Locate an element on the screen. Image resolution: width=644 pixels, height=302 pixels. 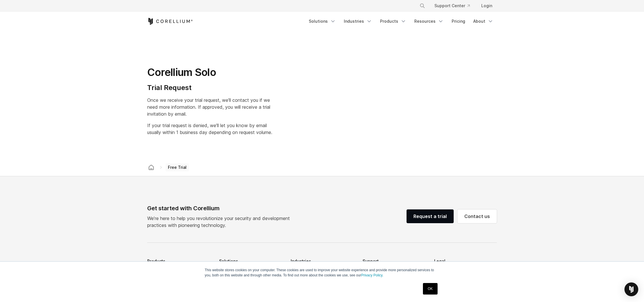
a: Resources is located at coordinates (429, 21).